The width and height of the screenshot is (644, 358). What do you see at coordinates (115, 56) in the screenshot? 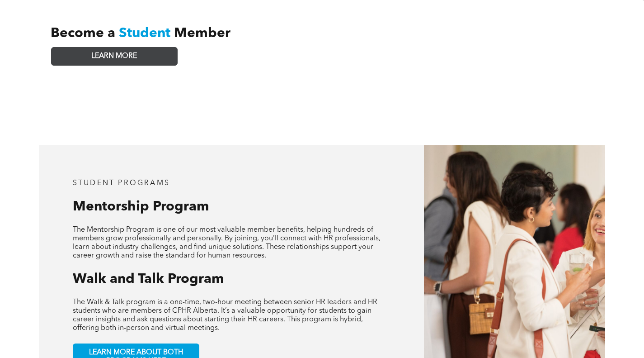
I see `a: LEARN MORE` at bounding box center [115, 56].